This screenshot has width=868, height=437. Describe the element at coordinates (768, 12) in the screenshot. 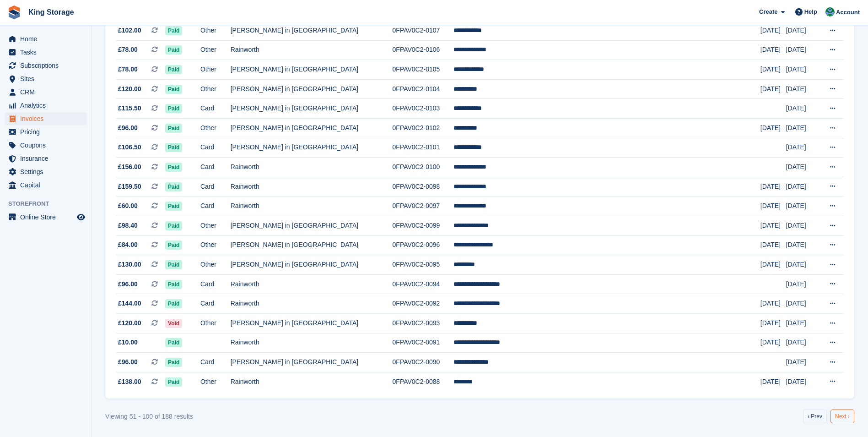

I see `span: Create` at that location.